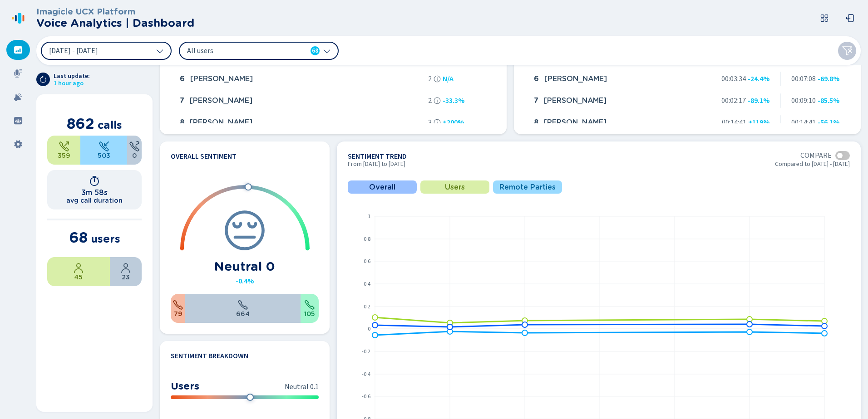 This screenshot has width=868, height=419. Describe the element at coordinates (309, 308) in the screenshot. I see `div: 12.38%` at that location.